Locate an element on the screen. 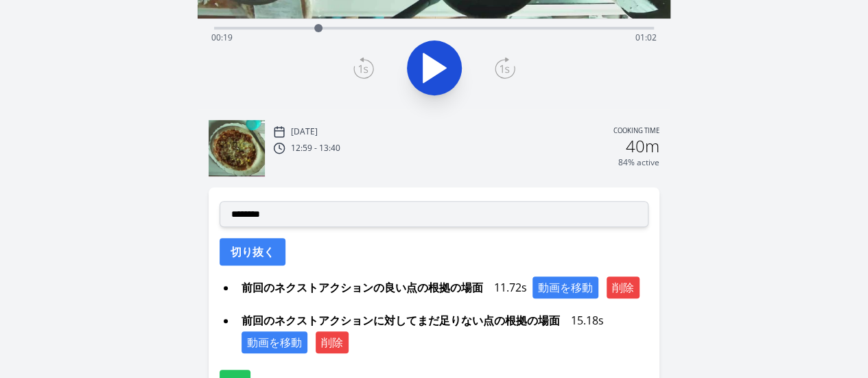 Image resolution: width=868 pixels, height=378 pixels. img: 250921040032_thumb.jpeg is located at coordinates (237, 149).